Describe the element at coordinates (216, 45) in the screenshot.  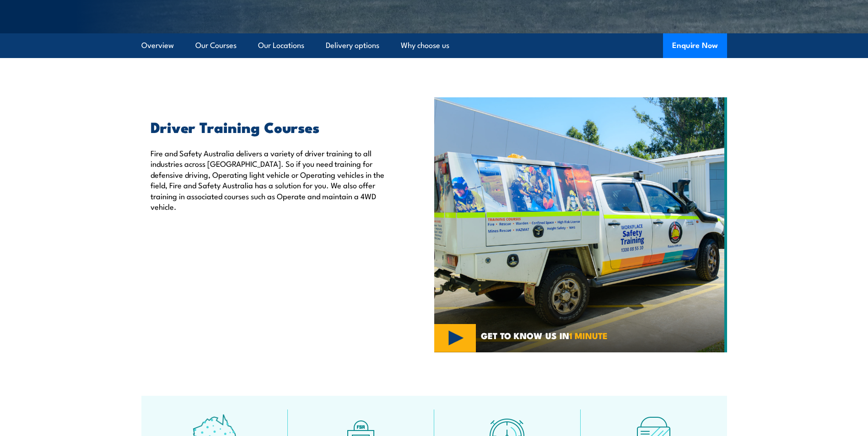
I see `a: Our Courses` at that location.